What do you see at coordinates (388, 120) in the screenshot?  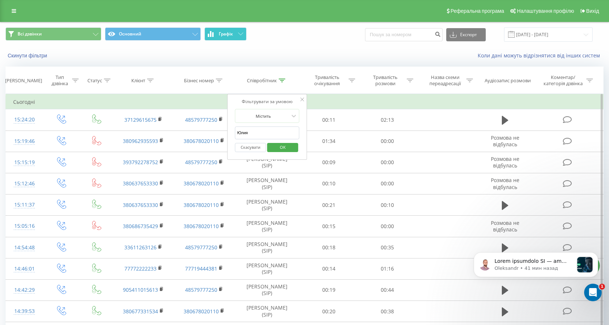 I see `td: 02:13` at bounding box center [388, 120].